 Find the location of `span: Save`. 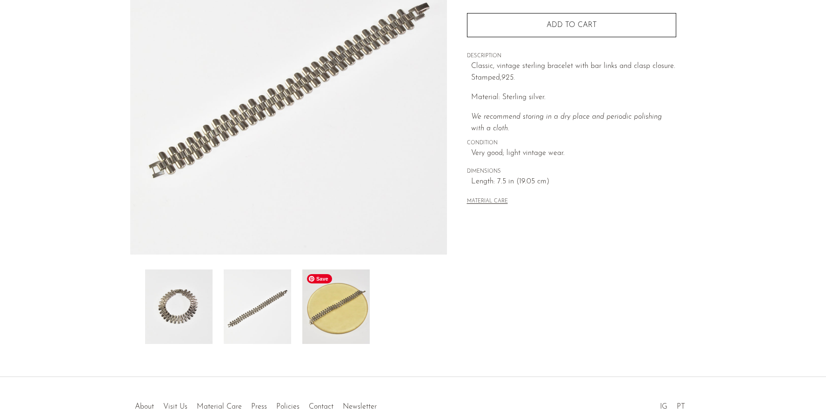

span: Save is located at coordinates (320, 279).